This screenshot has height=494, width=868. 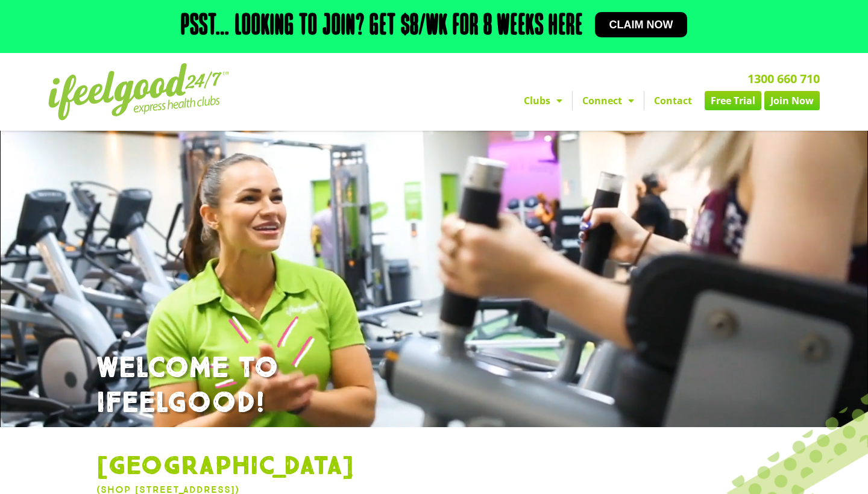 I want to click on a: Free Trial, so click(x=732, y=101).